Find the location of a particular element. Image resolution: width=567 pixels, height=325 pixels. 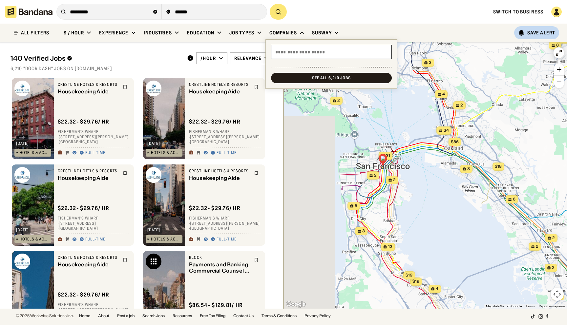

span: 5 is located at coordinates (356, 206).